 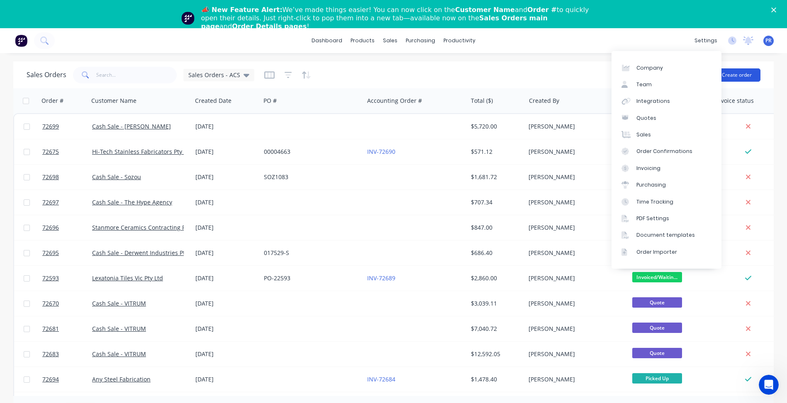 What do you see at coordinates (310, 278) in the screenshot?
I see `div: PO-22593` at bounding box center [310, 278].